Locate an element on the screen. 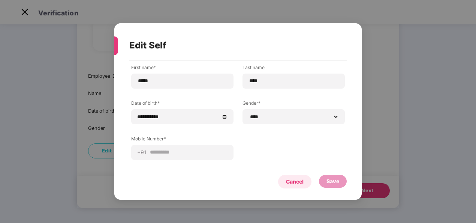  label: Last name is located at coordinates (294, 69).